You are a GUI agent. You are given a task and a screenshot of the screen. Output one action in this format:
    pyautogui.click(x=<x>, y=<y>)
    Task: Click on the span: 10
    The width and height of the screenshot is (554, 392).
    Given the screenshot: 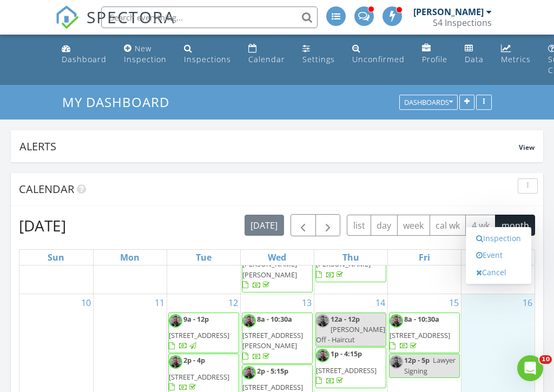 What is the action you would take?
    pyautogui.click(x=546, y=359)
    